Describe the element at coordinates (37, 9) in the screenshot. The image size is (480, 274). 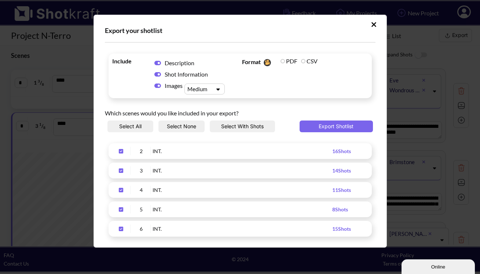
I see `div: Online` at that location.